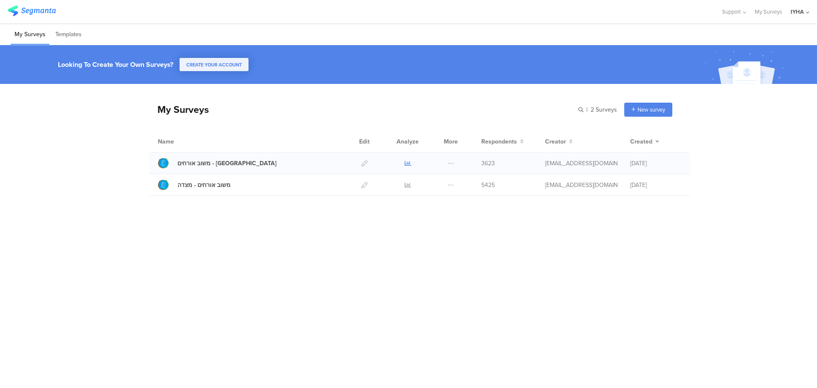 This screenshot has height=388, width=817. I want to click on div: More, so click(451, 141).